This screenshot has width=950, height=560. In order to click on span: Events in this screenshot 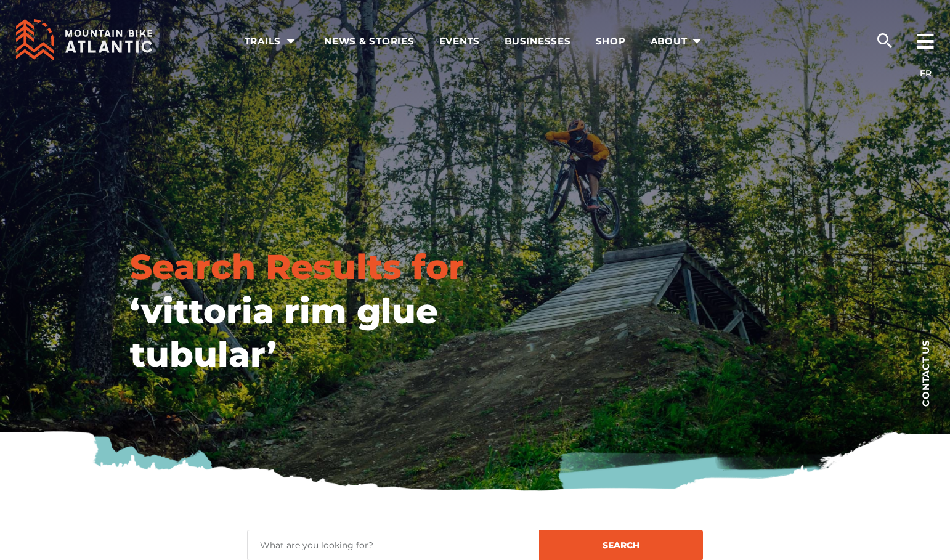, I will do `click(459, 41)`.